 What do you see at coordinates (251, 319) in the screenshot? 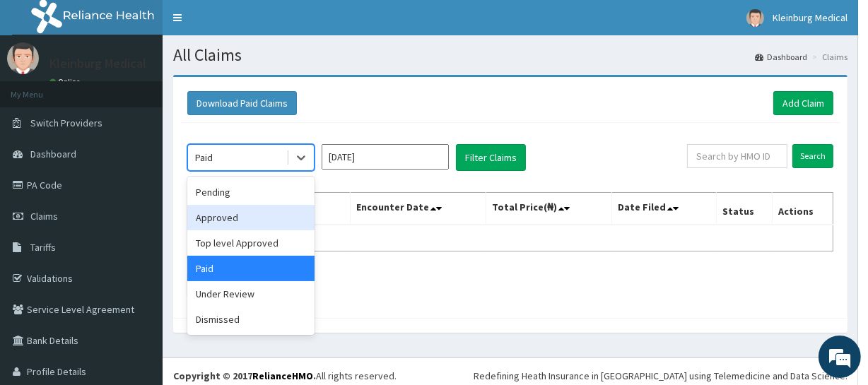
I see `div: Dismissed` at bounding box center [251, 319].